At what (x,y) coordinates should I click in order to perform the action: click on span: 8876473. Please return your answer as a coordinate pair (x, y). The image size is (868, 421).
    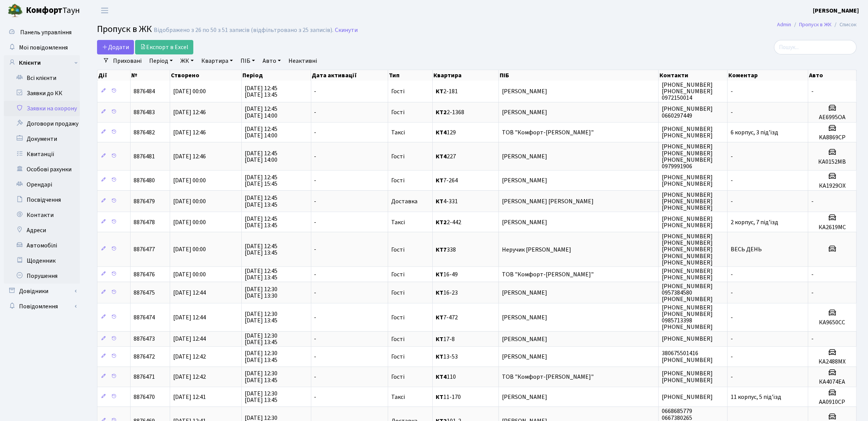
    Looking at the image, I should click on (144, 339).